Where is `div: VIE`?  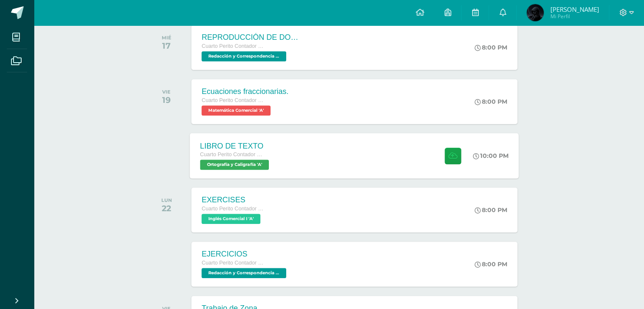
div: VIE is located at coordinates (167, 92).